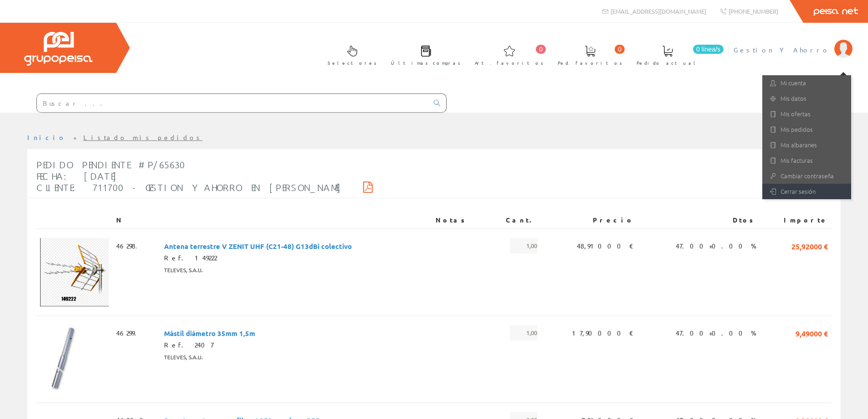 This screenshot has width=868, height=419. I want to click on span: 48,91000 €, so click(605, 246).